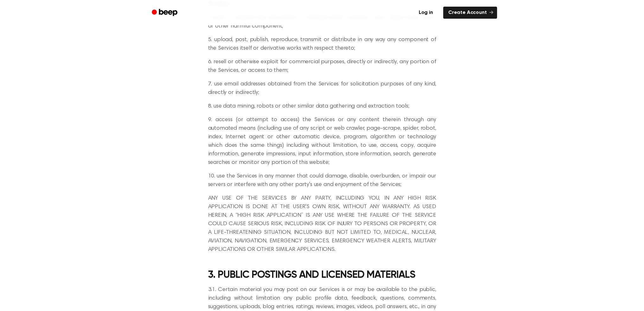 This screenshot has height=311, width=644. I want to click on p: 5. upload, post, publish, reproduce, transmit or distribute in any way any component of the Servi..., so click(322, 45).